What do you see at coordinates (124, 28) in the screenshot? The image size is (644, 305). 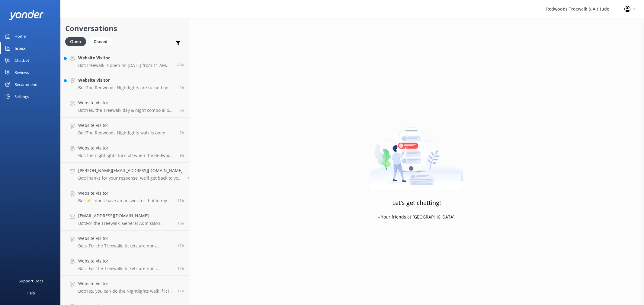 I see `h2: Conversations` at bounding box center [124, 28].